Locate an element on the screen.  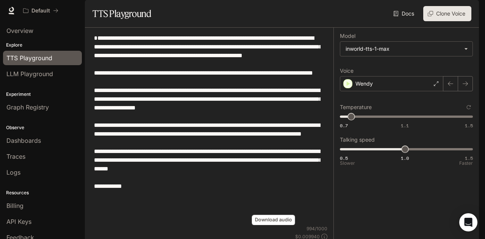
span: 0.7 is located at coordinates (344, 125).